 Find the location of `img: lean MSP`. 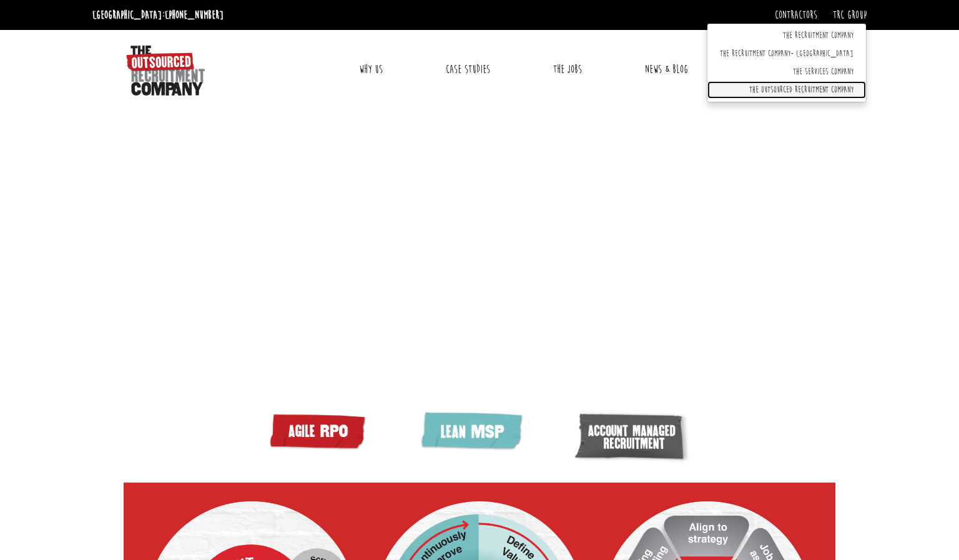

img: lean MSP is located at coordinates (473, 432).